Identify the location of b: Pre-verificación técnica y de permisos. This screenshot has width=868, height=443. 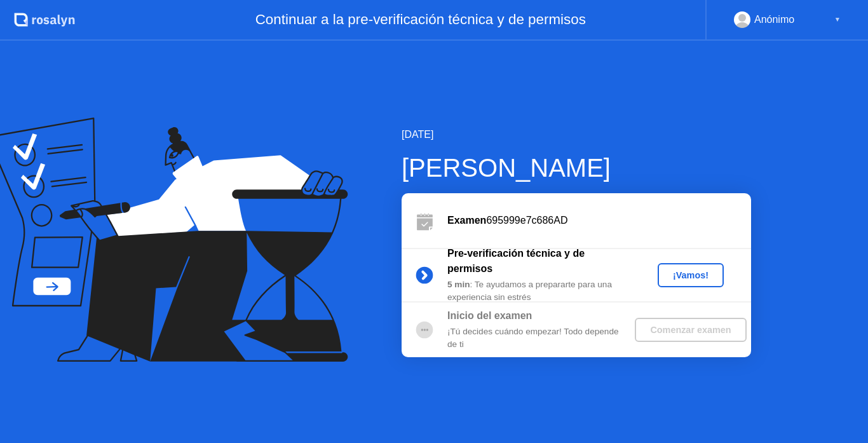
(516, 261).